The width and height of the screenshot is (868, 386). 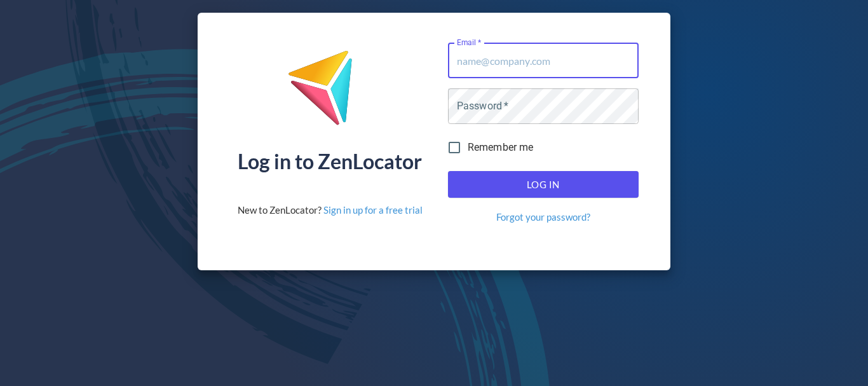 What do you see at coordinates (543, 184) in the screenshot?
I see `span: Log In` at bounding box center [543, 184].